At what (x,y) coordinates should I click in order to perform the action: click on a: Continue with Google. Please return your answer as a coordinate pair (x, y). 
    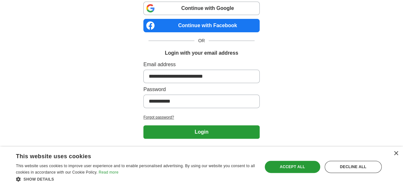
    Looking at the image, I should click on (202, 8).